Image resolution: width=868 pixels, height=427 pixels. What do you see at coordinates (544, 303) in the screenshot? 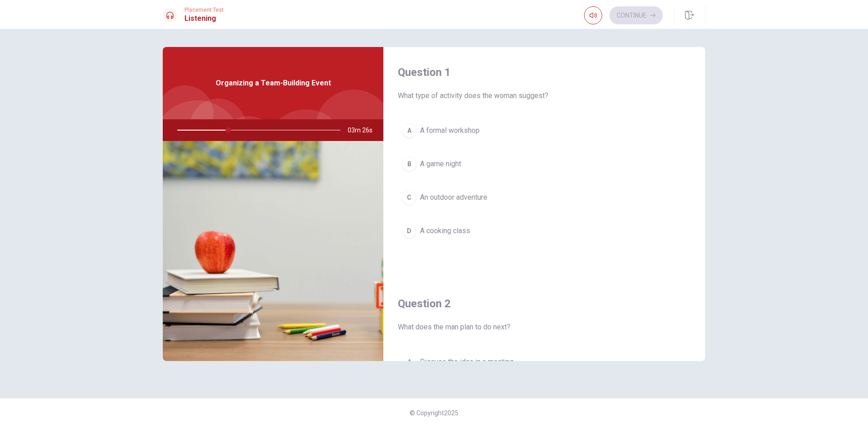
I see `h4: Question 2` at bounding box center [544, 303].